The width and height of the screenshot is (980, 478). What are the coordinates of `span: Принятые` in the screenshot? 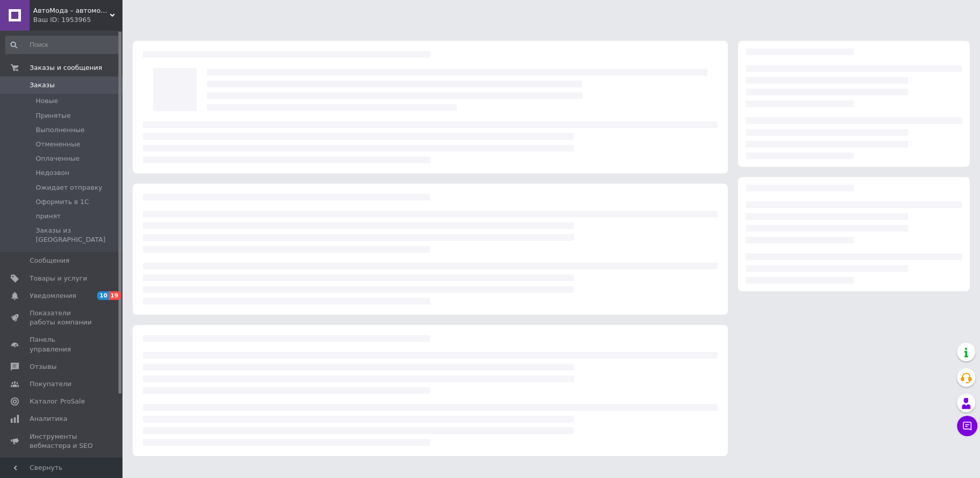 It's located at (53, 116).